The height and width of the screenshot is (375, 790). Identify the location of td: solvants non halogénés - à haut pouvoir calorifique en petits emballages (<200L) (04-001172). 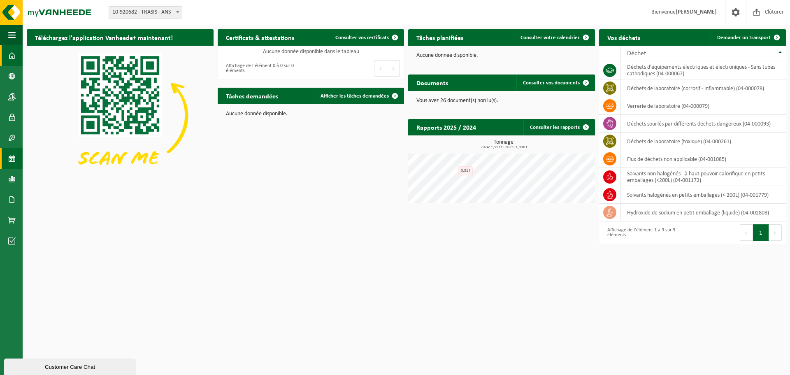
(704, 177).